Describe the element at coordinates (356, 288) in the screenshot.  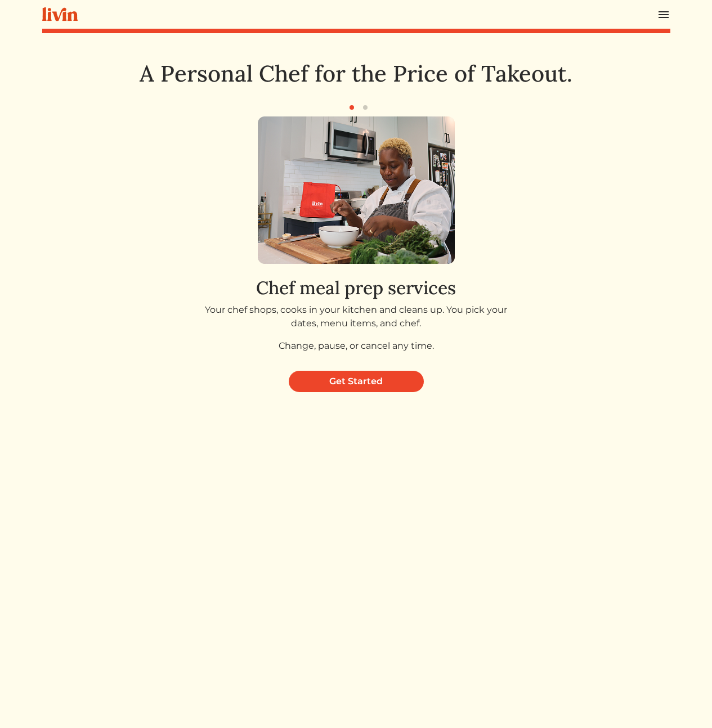
I see `h2: Chef meal prep services` at that location.